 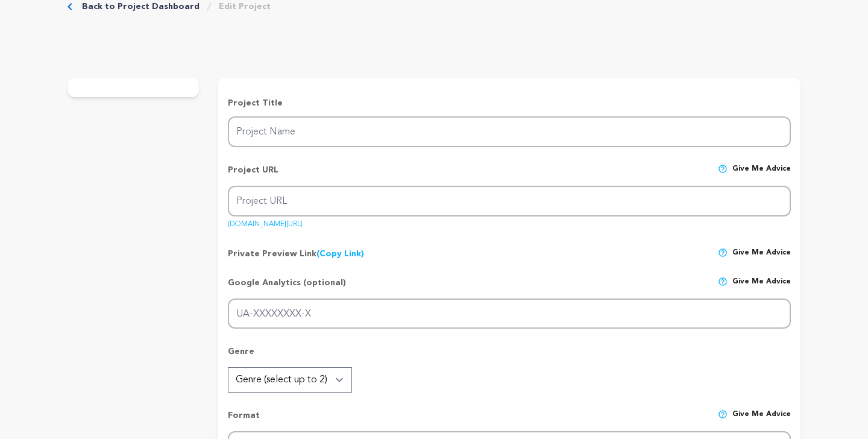 What do you see at coordinates (340, 254) in the screenshot?
I see `a: (Copy Link)` at bounding box center [340, 254].